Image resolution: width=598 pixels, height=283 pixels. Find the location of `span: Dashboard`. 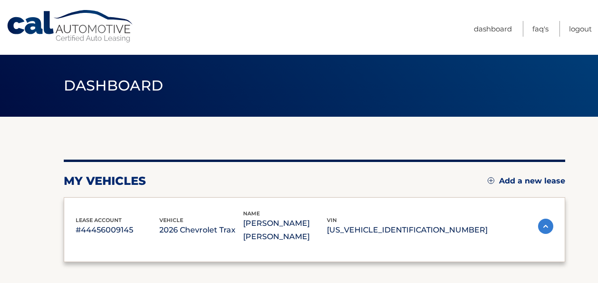

span: Dashboard is located at coordinates (114, 85).